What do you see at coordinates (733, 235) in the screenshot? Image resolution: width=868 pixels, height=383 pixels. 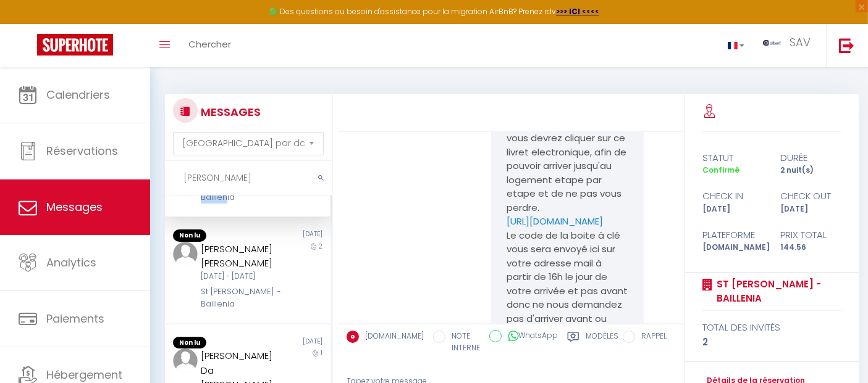 I see `div: Plateforme` at bounding box center [733, 235].